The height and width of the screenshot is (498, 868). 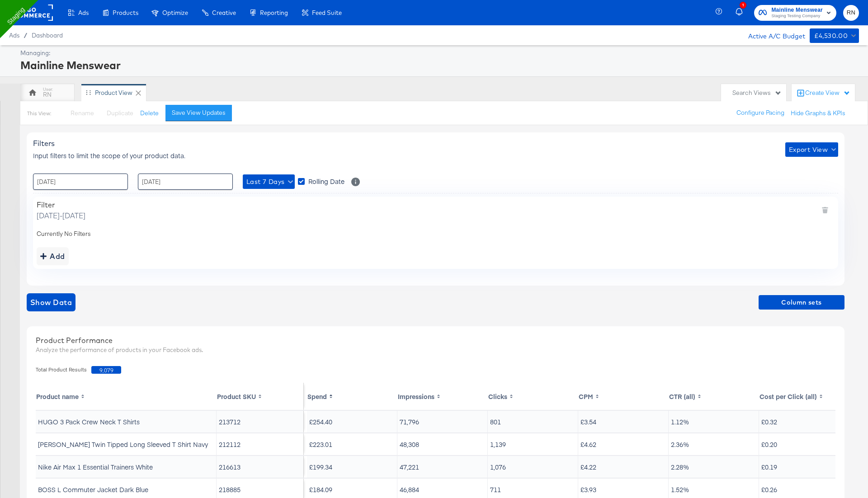 I want to click on button: Mainline MenswearStaging Testing Company, so click(x=795, y=13).